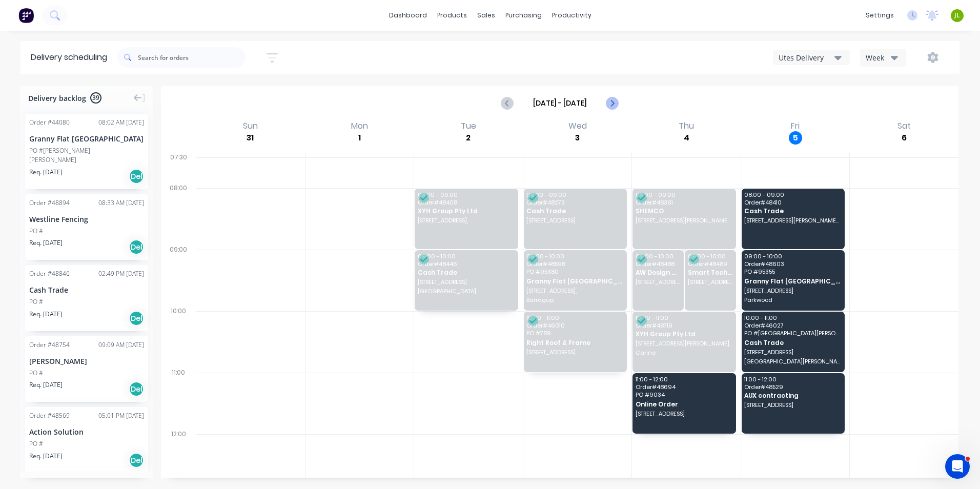 This screenshot has width=980, height=489. What do you see at coordinates (575, 203) in the screenshot?
I see `span: Order # 48273` at bounding box center [575, 203].